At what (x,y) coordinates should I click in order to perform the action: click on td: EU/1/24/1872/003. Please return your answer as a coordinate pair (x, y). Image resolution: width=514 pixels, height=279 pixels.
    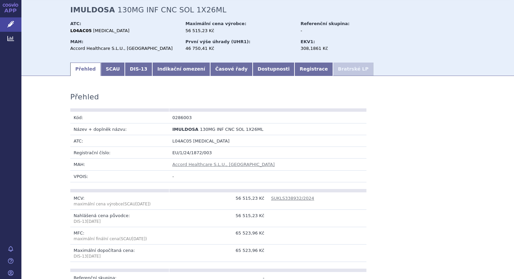
    Looking at the image, I should click on (268, 153).